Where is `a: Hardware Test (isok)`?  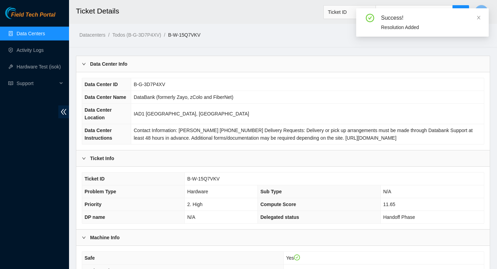 a: Hardware Test (isok) is located at coordinates (39, 67).